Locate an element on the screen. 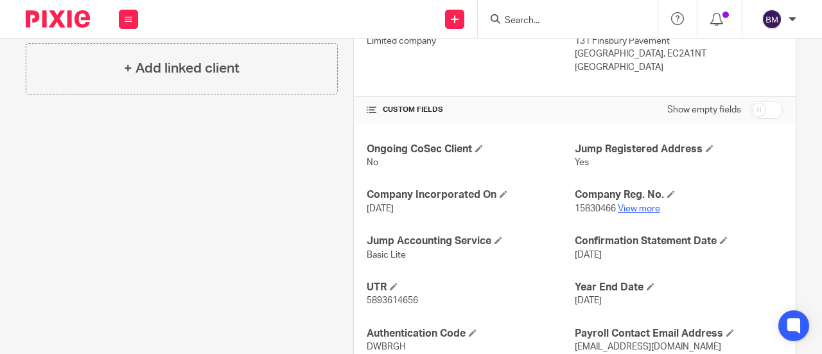 The height and width of the screenshot is (354, 822). img: svg%3E is located at coordinates (772, 19).